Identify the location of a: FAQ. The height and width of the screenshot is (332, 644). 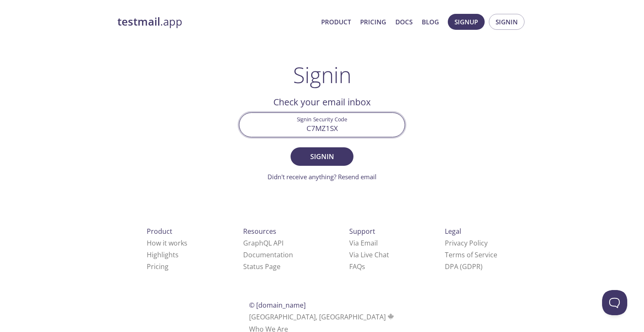
(357, 267).